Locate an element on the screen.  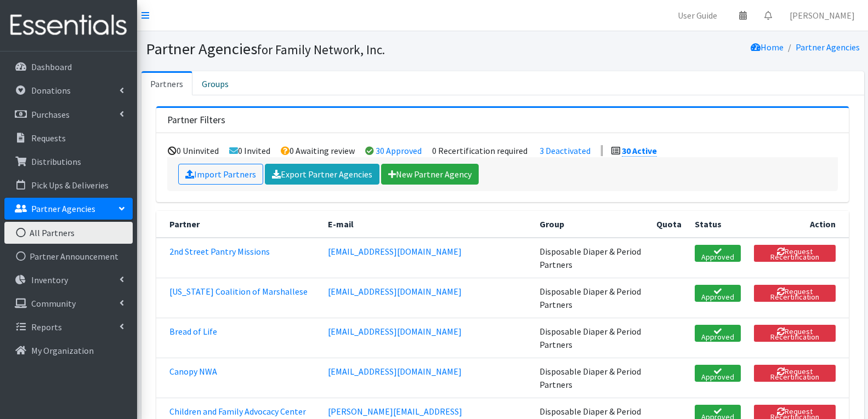
p: Purchases is located at coordinates (50, 115).